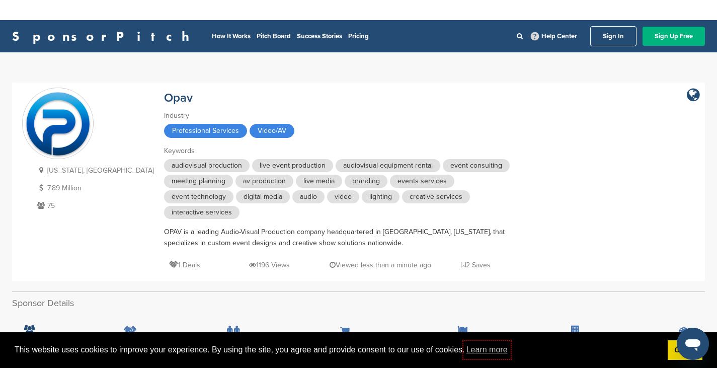 The height and width of the screenshot is (368, 717). I want to click on div: Industry, so click(340, 116).